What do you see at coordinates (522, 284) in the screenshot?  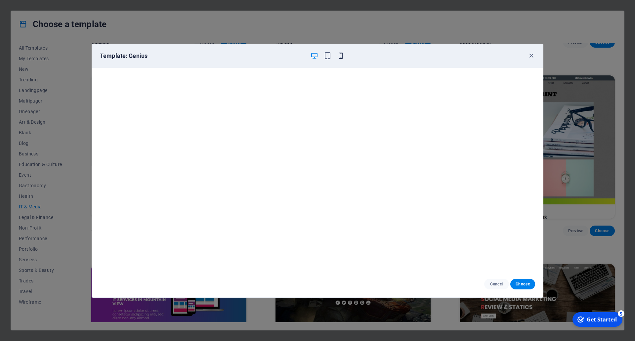 I see `span: Choose` at bounding box center [522, 284].